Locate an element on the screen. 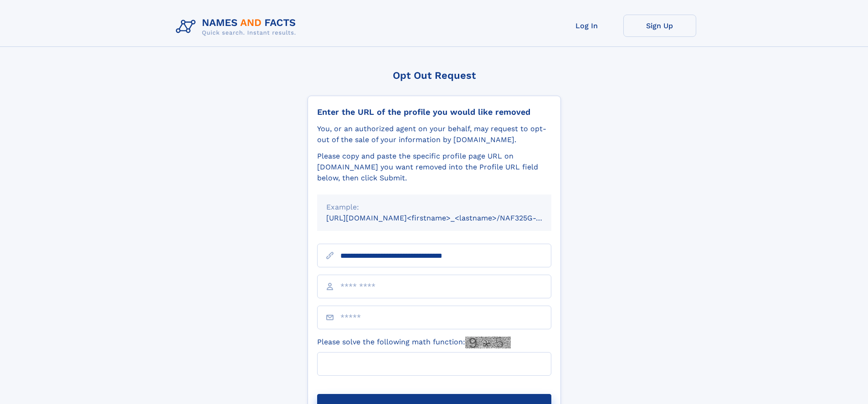  div: Opt Out Request is located at coordinates (434, 75).